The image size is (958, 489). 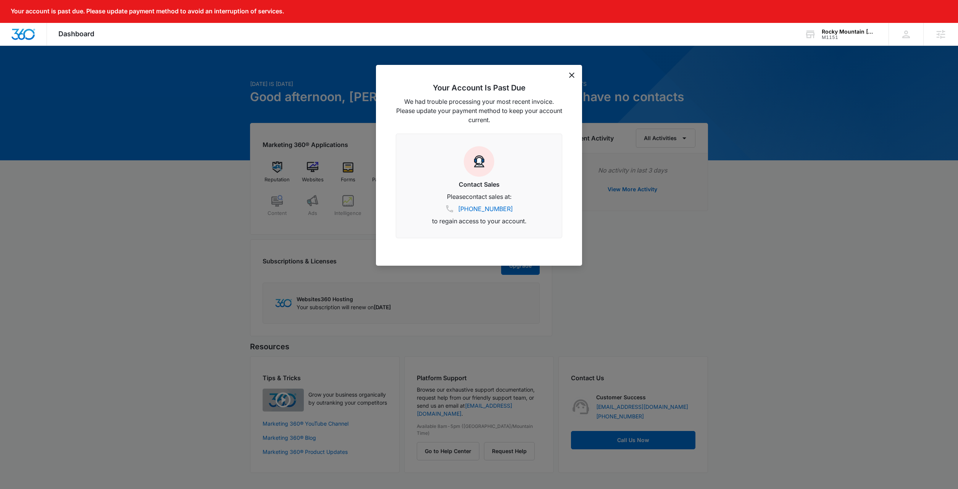 What do you see at coordinates (147, 11) in the screenshot?
I see `p: Your account is past due. Please update payment method to avoid an interruption of services.` at bounding box center [147, 11].